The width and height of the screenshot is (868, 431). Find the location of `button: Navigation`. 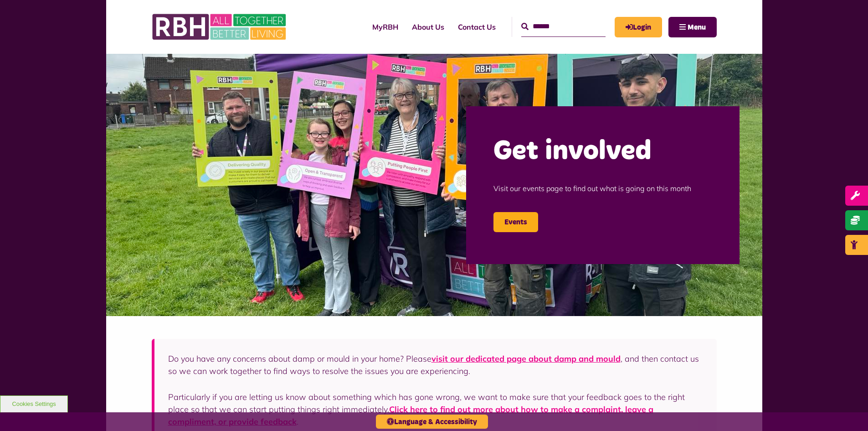

button: Navigation is located at coordinates (692, 27).